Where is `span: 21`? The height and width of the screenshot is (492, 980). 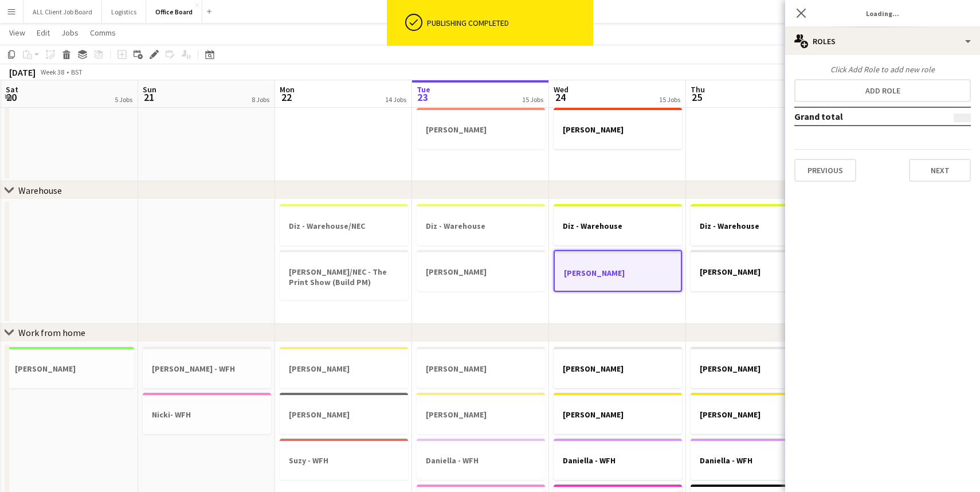
span: 21 is located at coordinates (149, 96).